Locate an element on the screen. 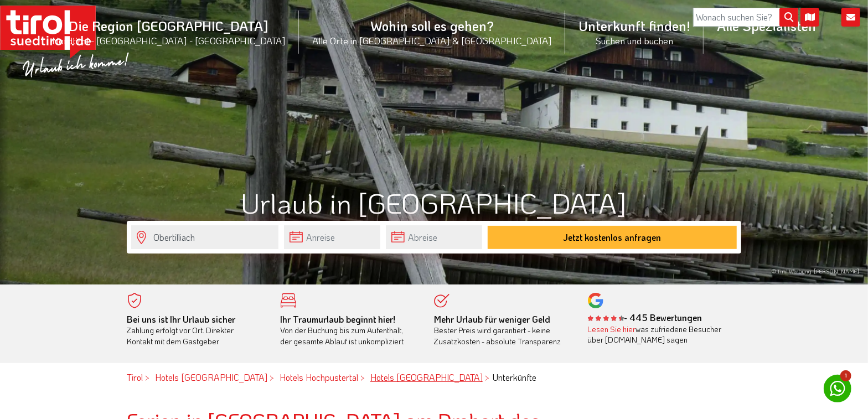 The width and height of the screenshot is (868, 419). input: Wo soll's hingehen? is located at coordinates (205, 237).